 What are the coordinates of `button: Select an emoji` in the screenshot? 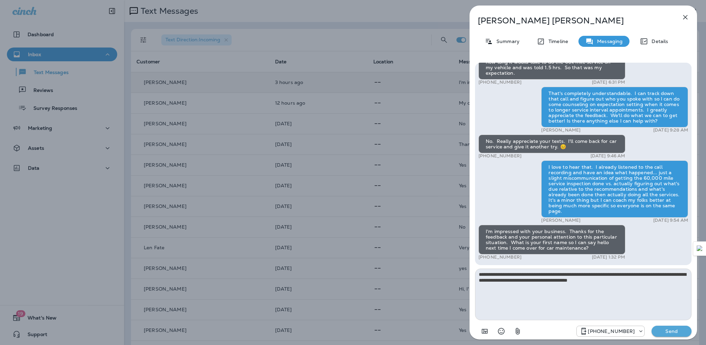 It's located at (501, 332).